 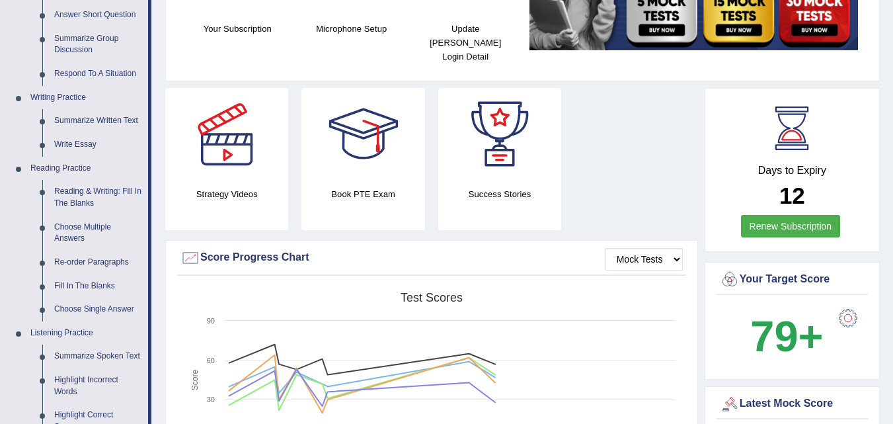 I want to click on a: Summarize Group Discussion, so click(x=98, y=44).